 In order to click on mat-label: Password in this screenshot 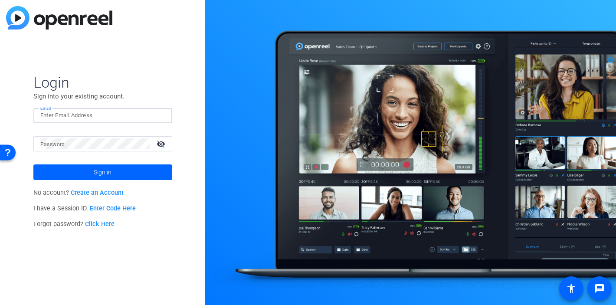, I will do `click(53, 144)`.